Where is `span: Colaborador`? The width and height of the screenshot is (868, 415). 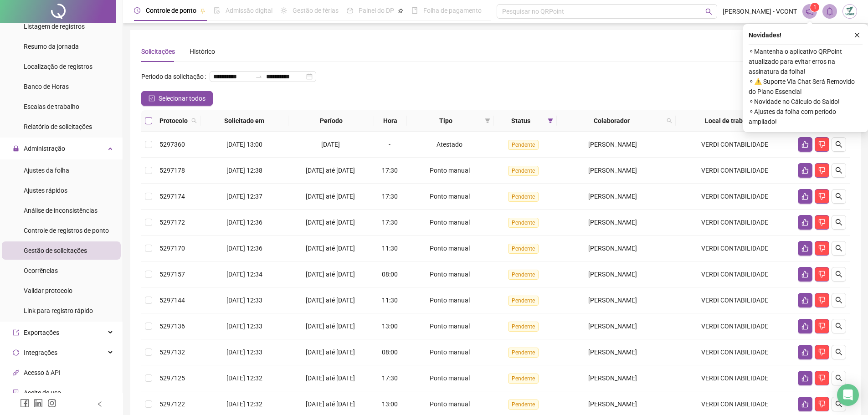
span: Colaborador is located at coordinates (612, 121).